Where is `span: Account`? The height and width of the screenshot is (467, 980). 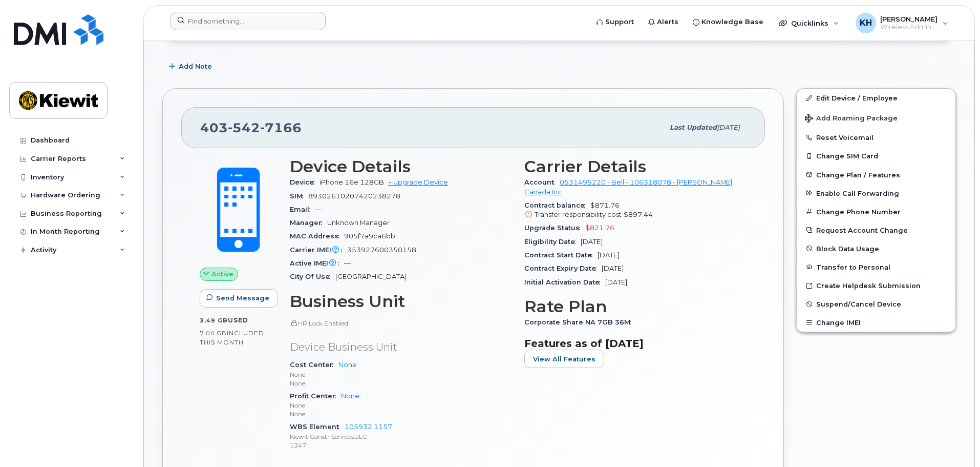 span: Account is located at coordinates (542, 182).